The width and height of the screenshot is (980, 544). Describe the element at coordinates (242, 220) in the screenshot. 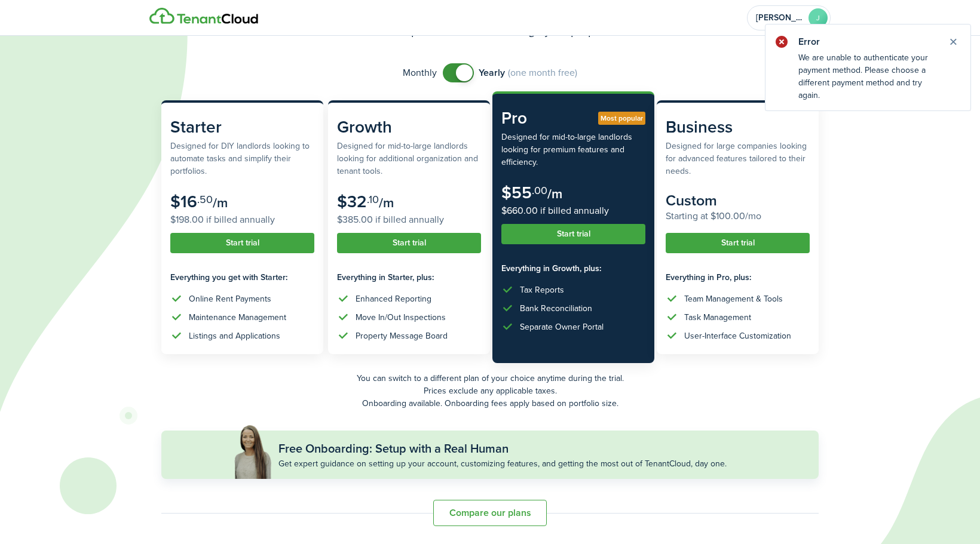

I see `subscription-pricing-card-price-annual: $198.00 if billed annually` at that location.